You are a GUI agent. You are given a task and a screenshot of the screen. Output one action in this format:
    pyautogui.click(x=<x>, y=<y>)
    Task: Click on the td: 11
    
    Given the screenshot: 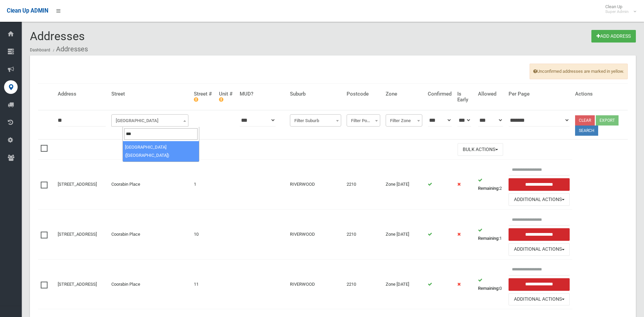 What is the action you would take?
    pyautogui.click(x=204, y=284)
    